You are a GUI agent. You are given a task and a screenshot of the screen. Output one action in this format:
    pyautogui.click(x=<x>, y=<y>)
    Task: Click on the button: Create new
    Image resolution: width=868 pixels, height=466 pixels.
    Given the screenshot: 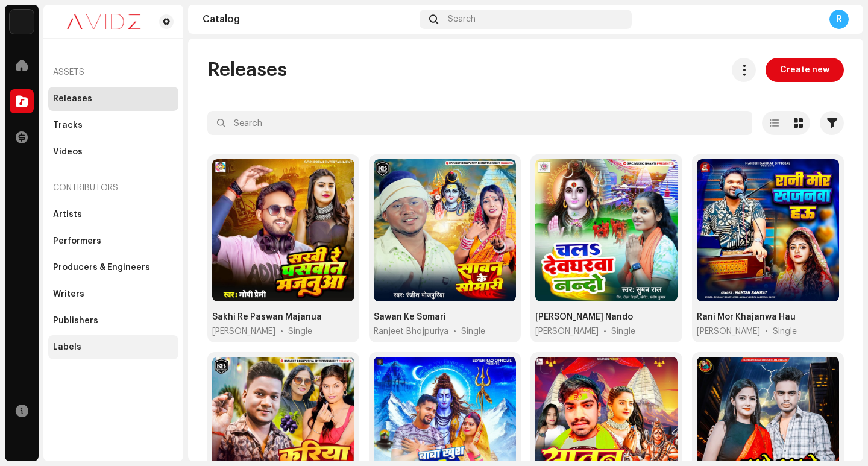 What is the action you would take?
    pyautogui.click(x=805, y=70)
    